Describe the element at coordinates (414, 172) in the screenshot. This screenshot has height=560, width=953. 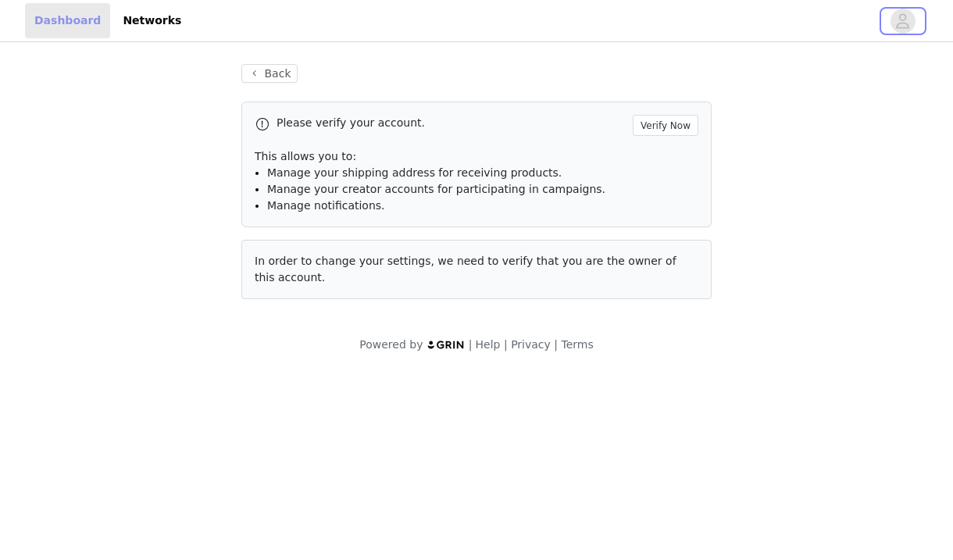
I see `span: Manage your shipping address for receiving products.` at that location.